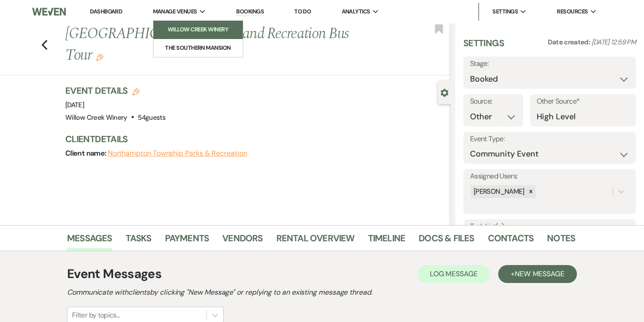  What do you see at coordinates (570, 42) in the screenshot?
I see `span: Date created:` at bounding box center [570, 42].